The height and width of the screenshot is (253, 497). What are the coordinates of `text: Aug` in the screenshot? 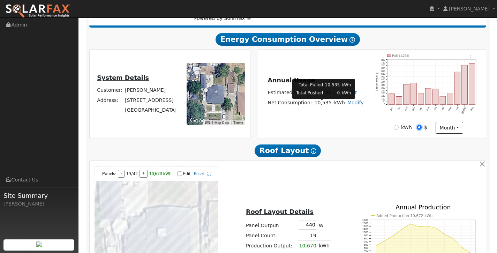 It's located at (472, 108).